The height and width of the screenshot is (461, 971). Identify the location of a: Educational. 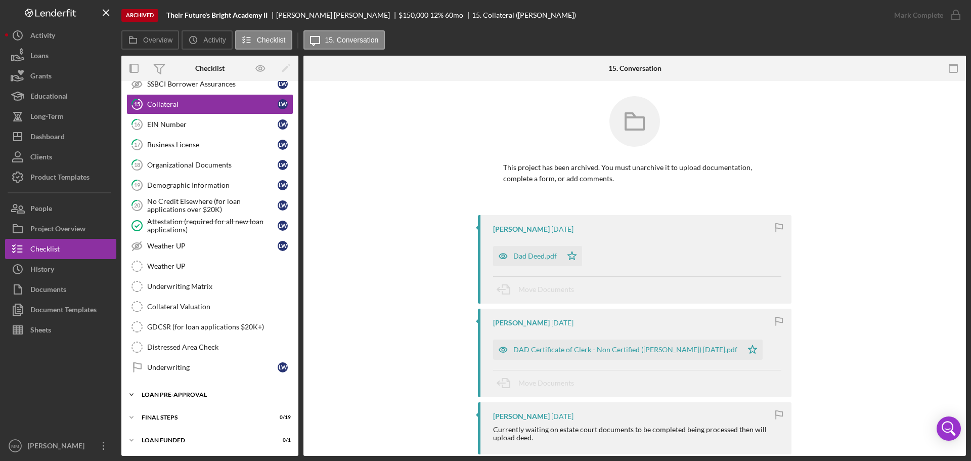
(61, 96).